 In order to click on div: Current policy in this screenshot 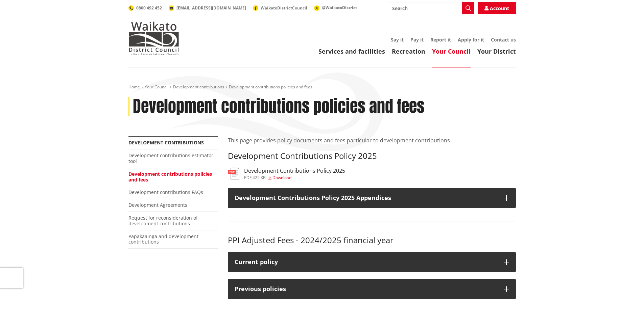, I will do `click(365, 262)`.